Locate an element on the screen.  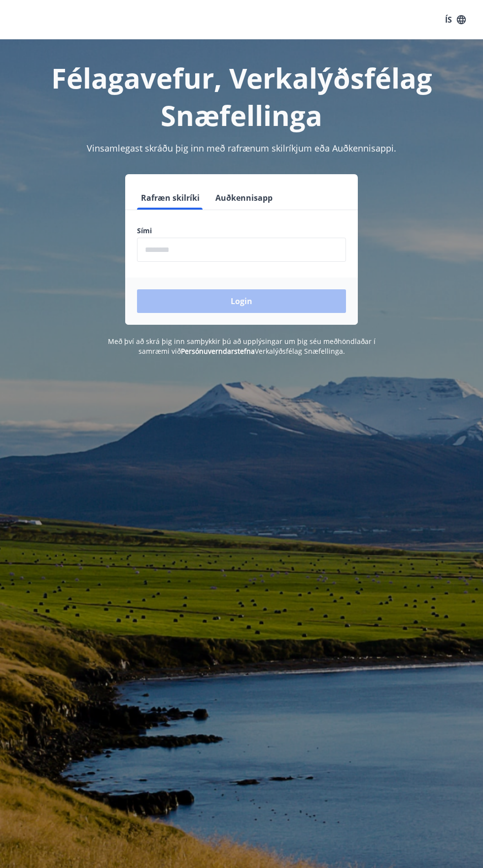
label: Sími is located at coordinates (241, 231).